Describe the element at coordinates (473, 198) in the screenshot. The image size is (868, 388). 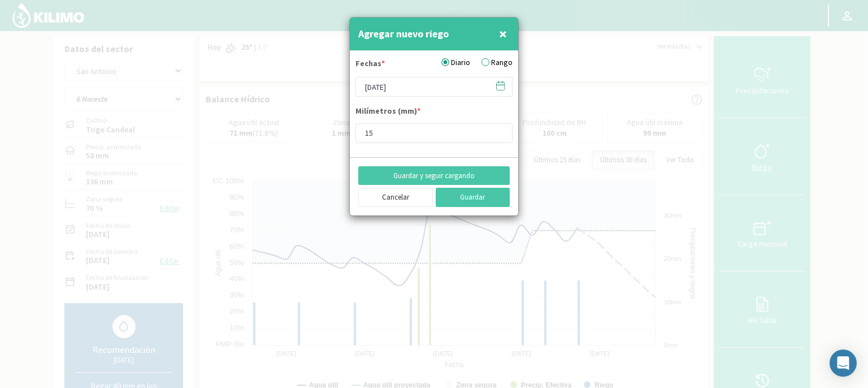
I see `button: Guardar` at that location.